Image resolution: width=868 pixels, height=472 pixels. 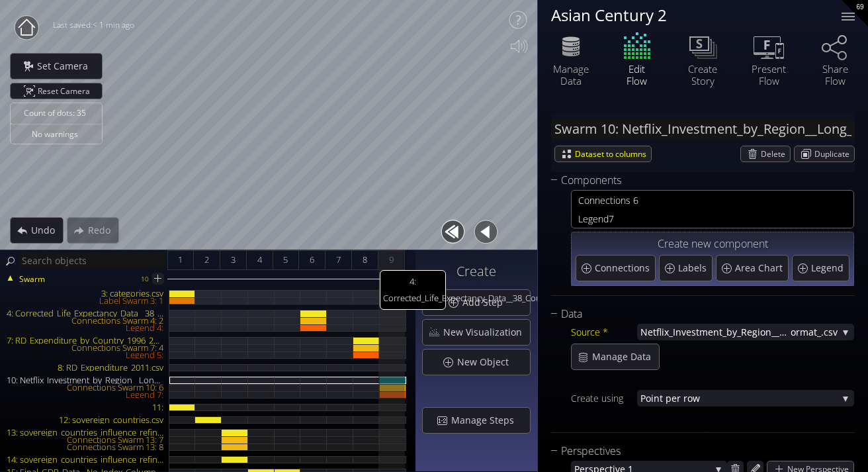 What do you see at coordinates (760, 268) in the screenshot?
I see `span: Area Chart` at bounding box center [760, 268].